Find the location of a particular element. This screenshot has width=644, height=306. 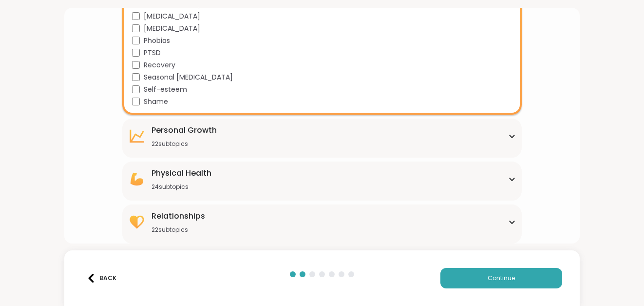

div: 24 subtopics is located at coordinates (181, 187).